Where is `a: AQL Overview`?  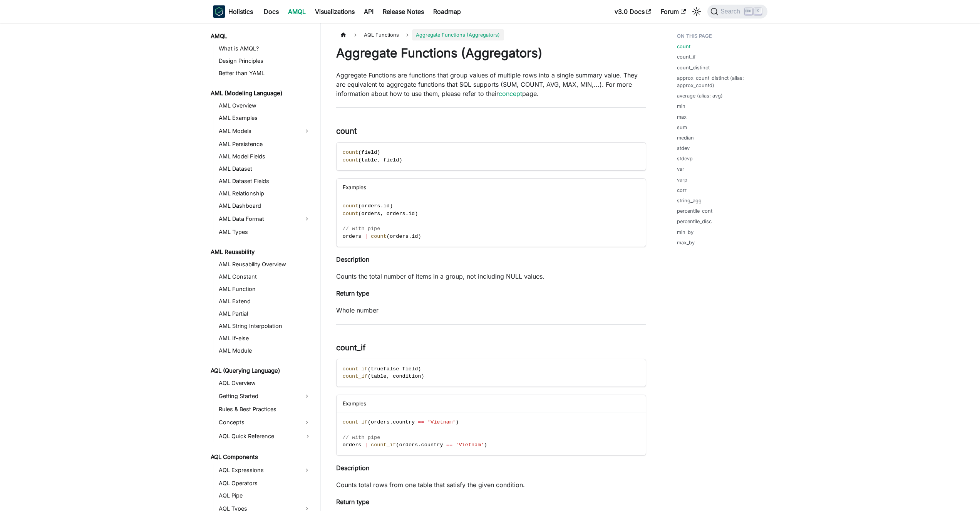
a: AQL Overview is located at coordinates (265, 383).